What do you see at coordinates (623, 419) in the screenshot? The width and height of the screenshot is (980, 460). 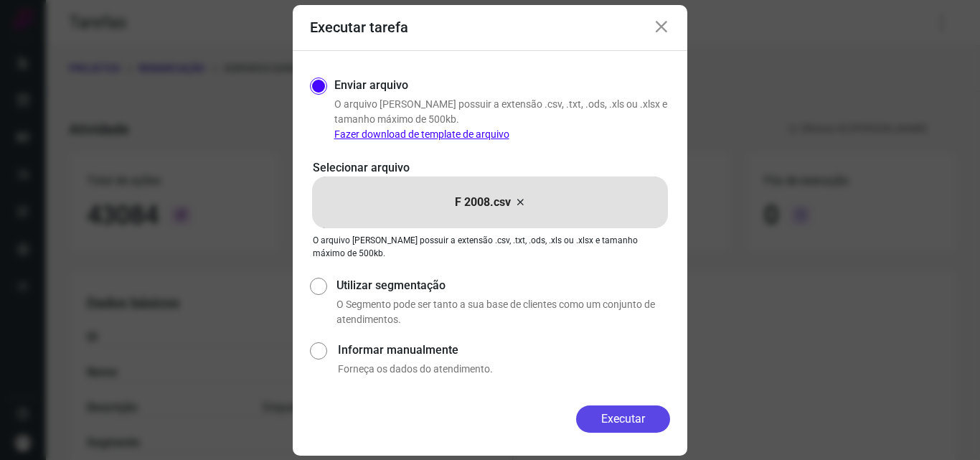 I see `button: Executar` at bounding box center [623, 419].